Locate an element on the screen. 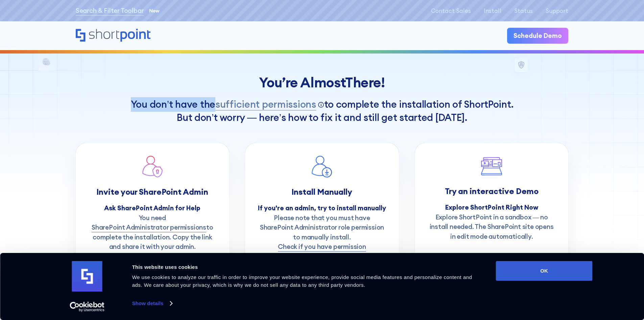  img: logo is located at coordinates (87, 276).